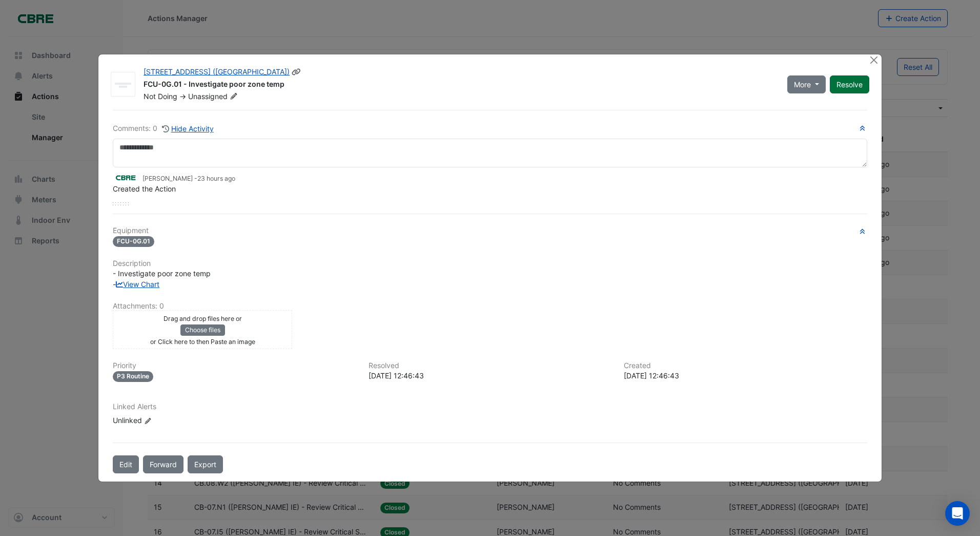 This screenshot has width=980, height=536. Describe the element at coordinates (234, 365) in the screenshot. I see `h6: Priority` at that location.